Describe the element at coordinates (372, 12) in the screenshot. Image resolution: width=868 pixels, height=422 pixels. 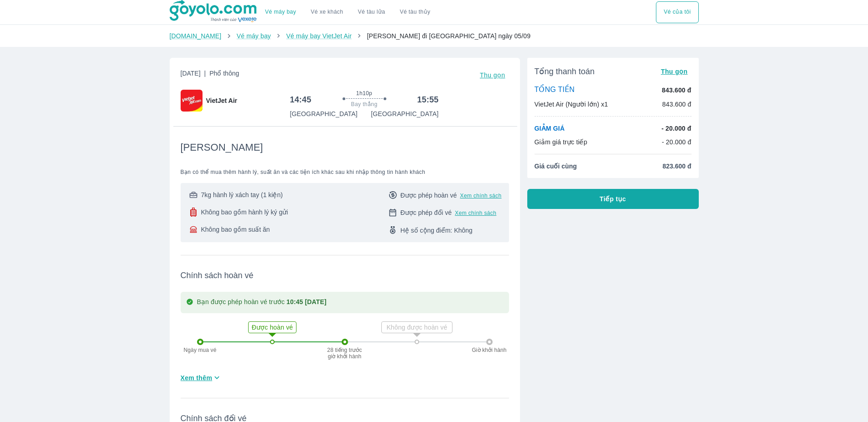
I see `a: Vé tàu lửa` at that location.